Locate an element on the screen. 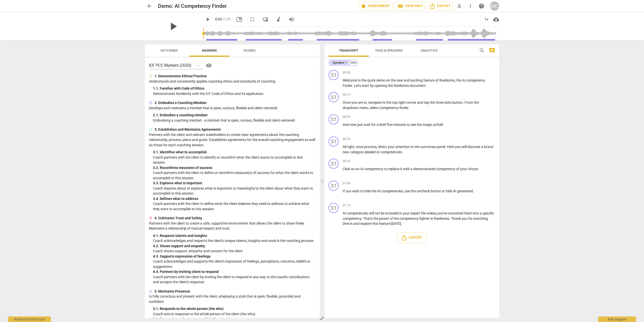 Image resolution: width=644 pixels, height=322 pixels. span: Transcript is located at coordinates (349, 50).